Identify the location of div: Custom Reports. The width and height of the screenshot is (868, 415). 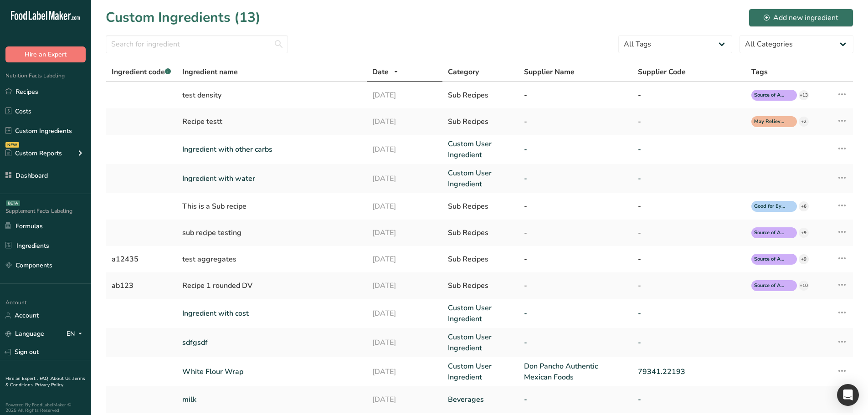
(34, 153).